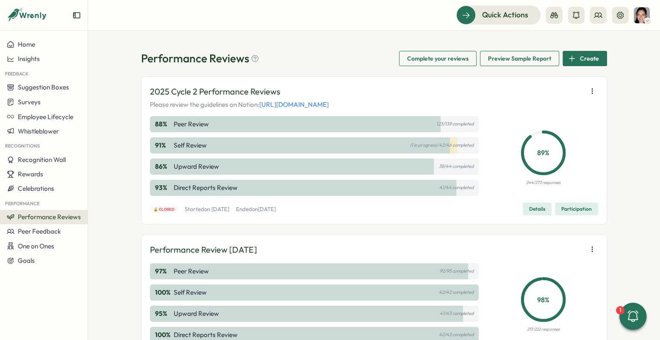  I want to click on span: Performance Reviews, so click(49, 217).